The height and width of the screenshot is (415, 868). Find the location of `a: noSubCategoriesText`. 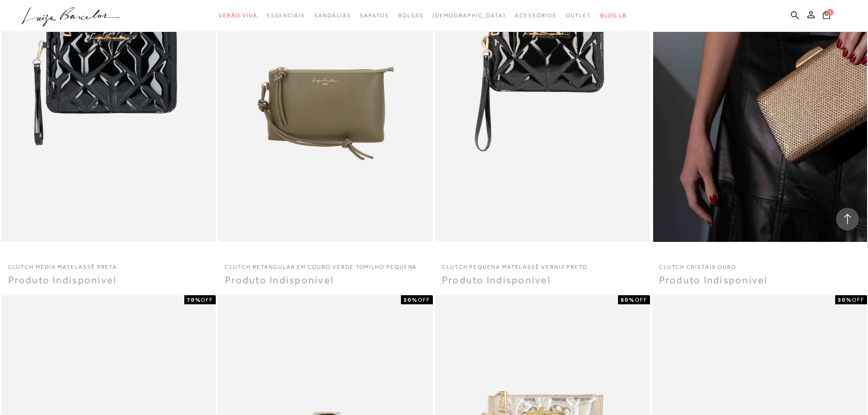

a: noSubCategoriesText is located at coordinates (469, 16).